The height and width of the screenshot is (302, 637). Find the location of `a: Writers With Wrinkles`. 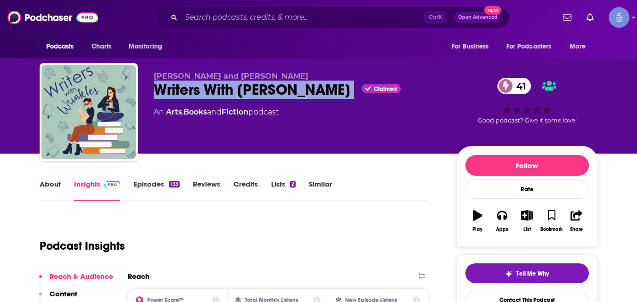

a: Writers With Wrinkles is located at coordinates (89, 112).